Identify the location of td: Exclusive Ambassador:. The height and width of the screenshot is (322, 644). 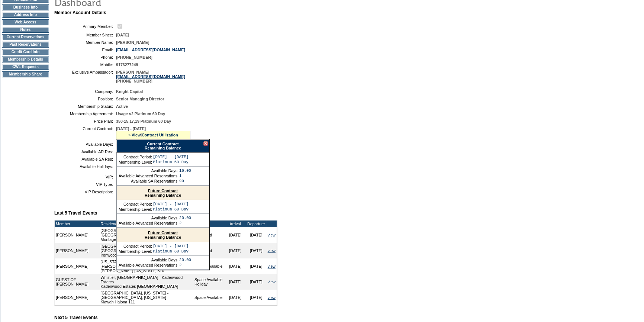
(85, 76).